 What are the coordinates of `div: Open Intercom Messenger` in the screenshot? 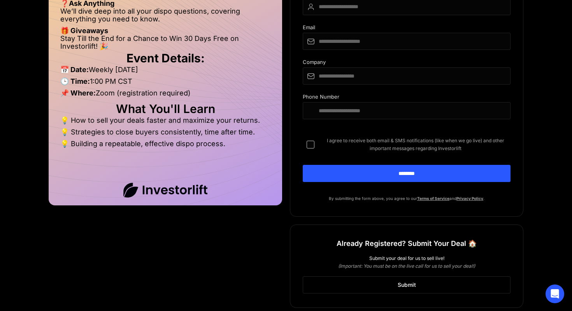 It's located at (555, 294).